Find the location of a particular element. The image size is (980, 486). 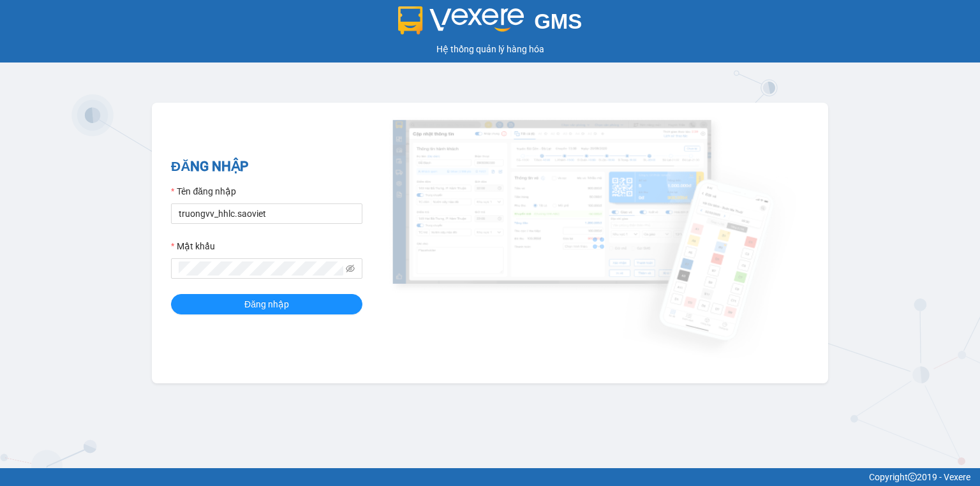

input: Tên đăng nhập is located at coordinates (267, 214).